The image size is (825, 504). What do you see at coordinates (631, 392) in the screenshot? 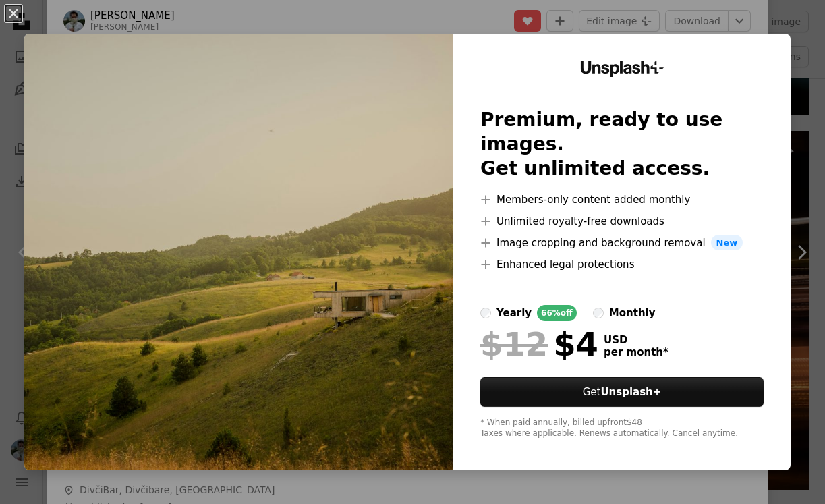
I see `strong: Unsplash+` at bounding box center [631, 392].